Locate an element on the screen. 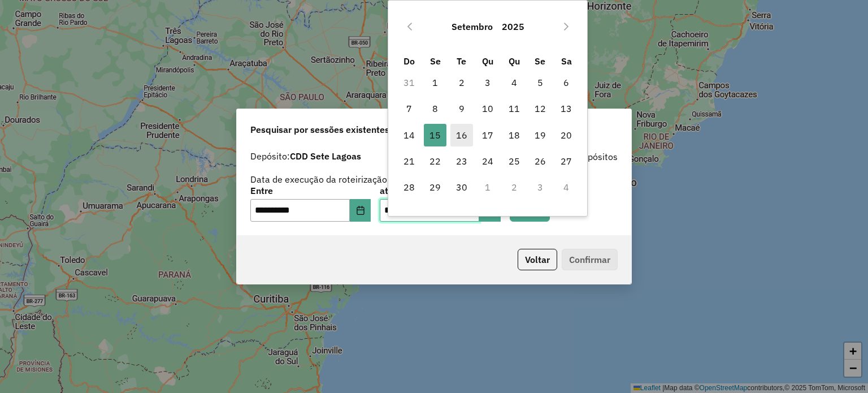 The height and width of the screenshot is (393, 868). span: 16 is located at coordinates (462, 135).